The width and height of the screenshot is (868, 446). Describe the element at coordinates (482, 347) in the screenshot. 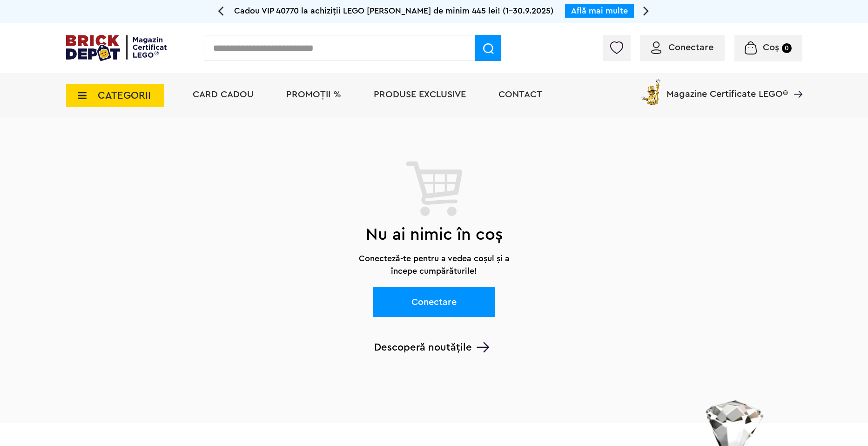

I see `img: Arrow%20-%20Down.svg` at that location.